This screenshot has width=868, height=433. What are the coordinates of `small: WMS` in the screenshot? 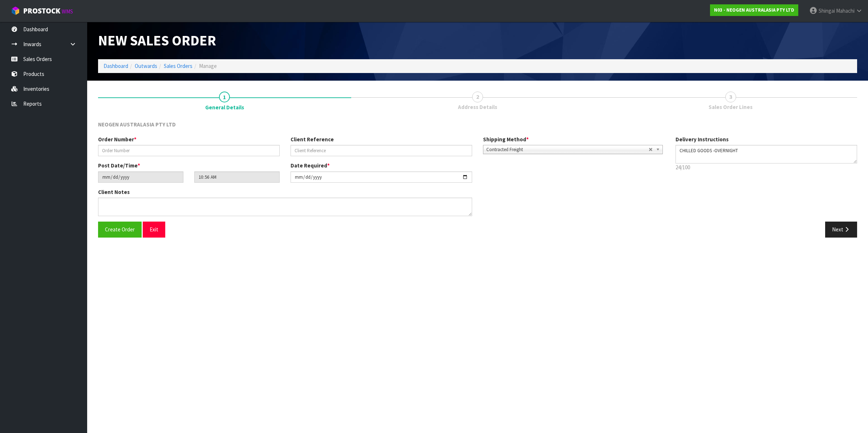 It's located at (67, 11).